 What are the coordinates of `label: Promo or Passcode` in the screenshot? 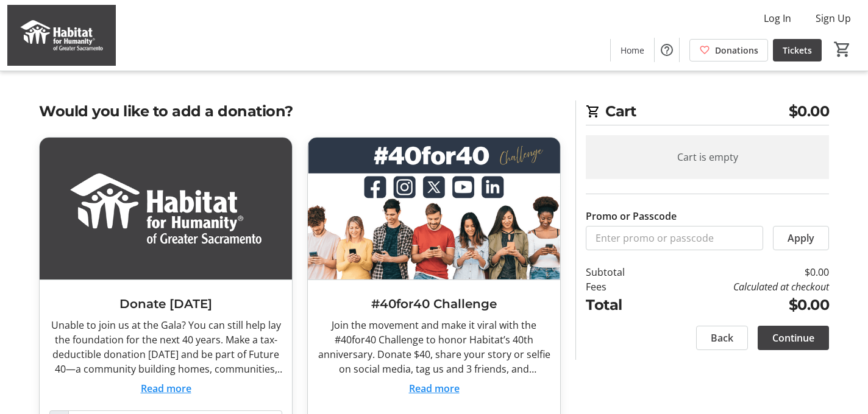 It's located at (630, 216).